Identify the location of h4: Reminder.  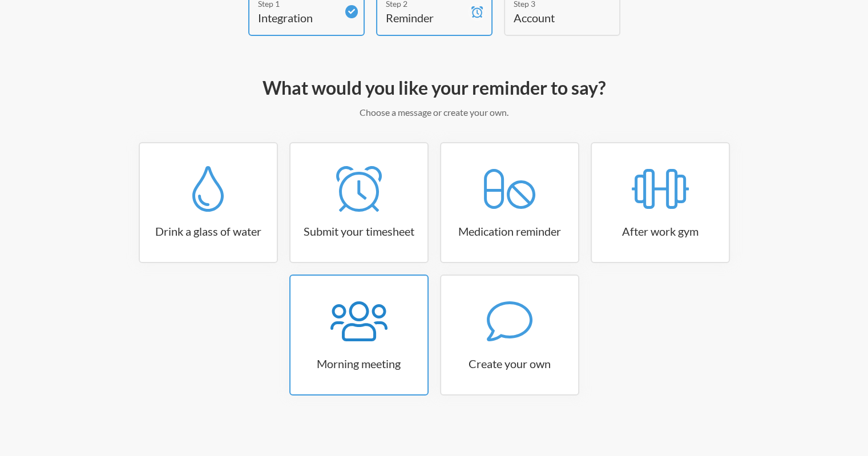
(426, 18).